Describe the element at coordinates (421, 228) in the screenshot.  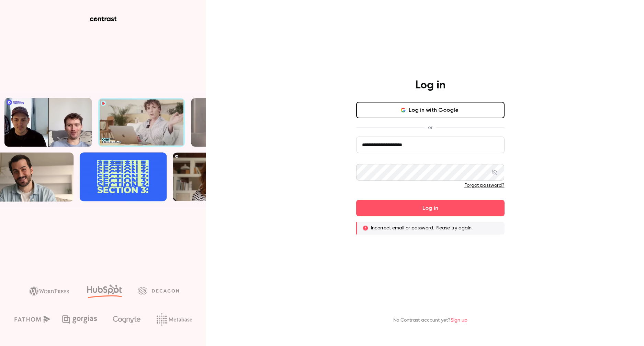
I see `p: Incorrect email or password. Please try again` at that location.